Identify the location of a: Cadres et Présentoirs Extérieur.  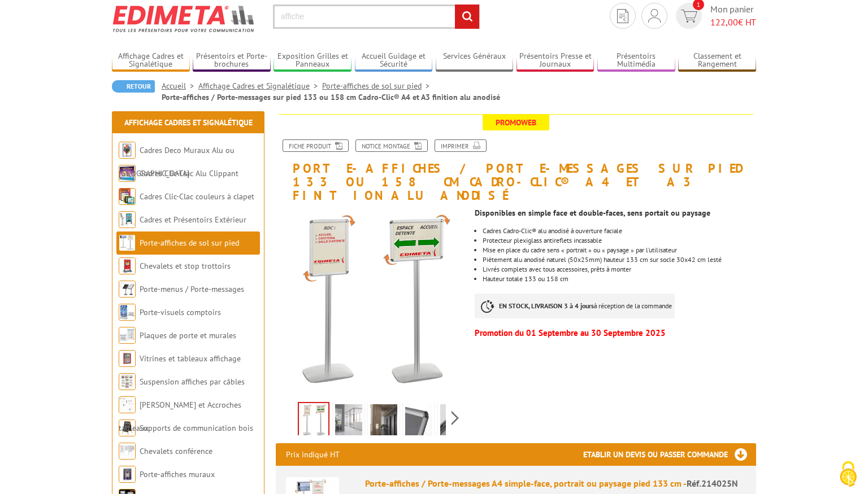
(193, 219).